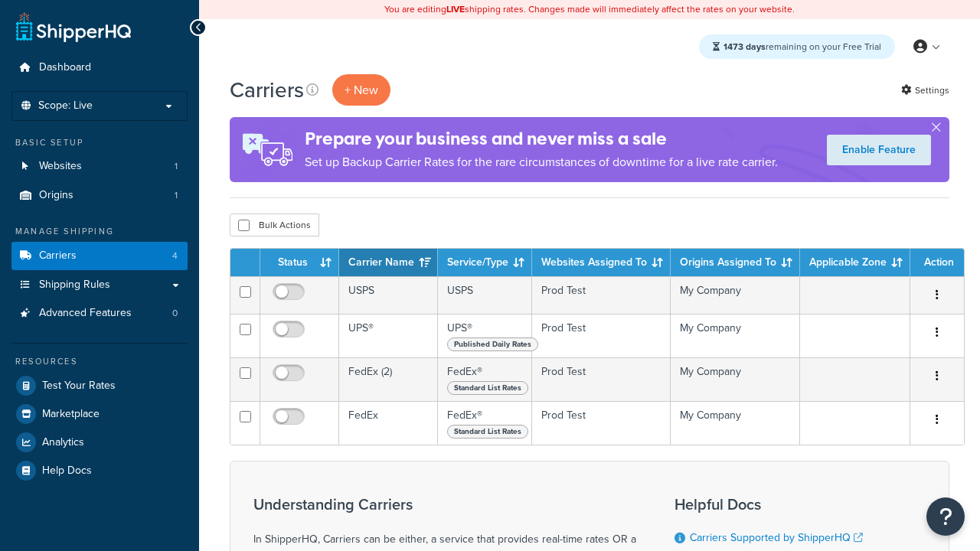 The width and height of the screenshot is (980, 551). Describe the element at coordinates (388, 423) in the screenshot. I see `td: FedEx` at that location.